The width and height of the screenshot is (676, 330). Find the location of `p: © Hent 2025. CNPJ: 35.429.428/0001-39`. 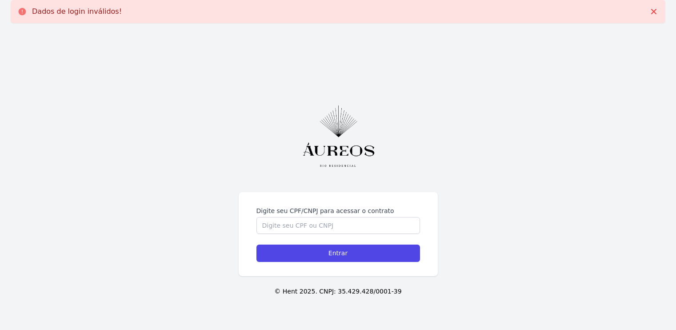

p: © Hent 2025. CNPJ: 35.429.428/0001-39 is located at coordinates (338, 291).